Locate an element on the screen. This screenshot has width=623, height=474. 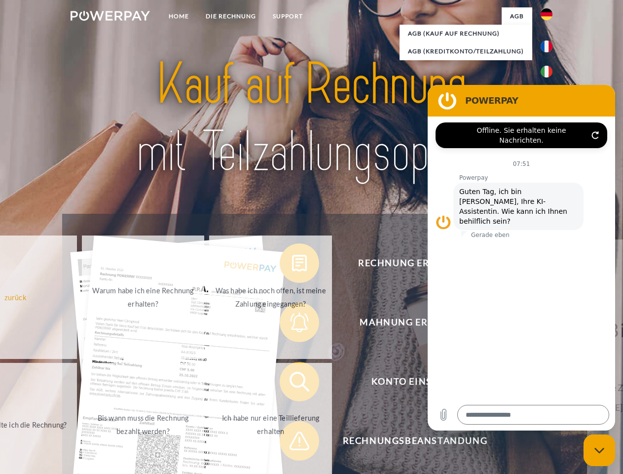
img: title-powerpay_de.svg is located at coordinates (311, 118).